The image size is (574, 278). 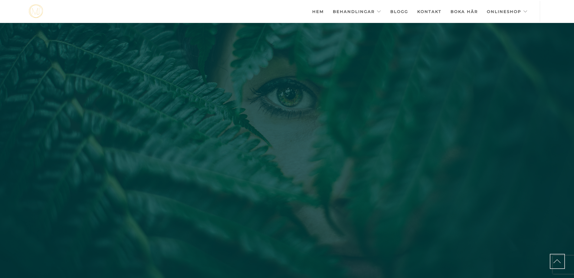 I want to click on img: mjstudio, so click(x=36, y=11).